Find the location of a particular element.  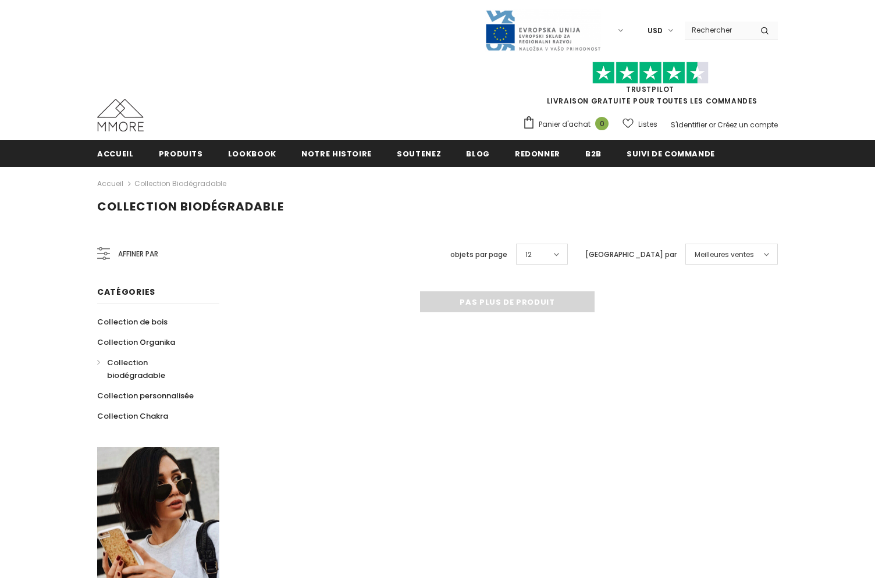

span: Collection personnalisée is located at coordinates (145, 396).